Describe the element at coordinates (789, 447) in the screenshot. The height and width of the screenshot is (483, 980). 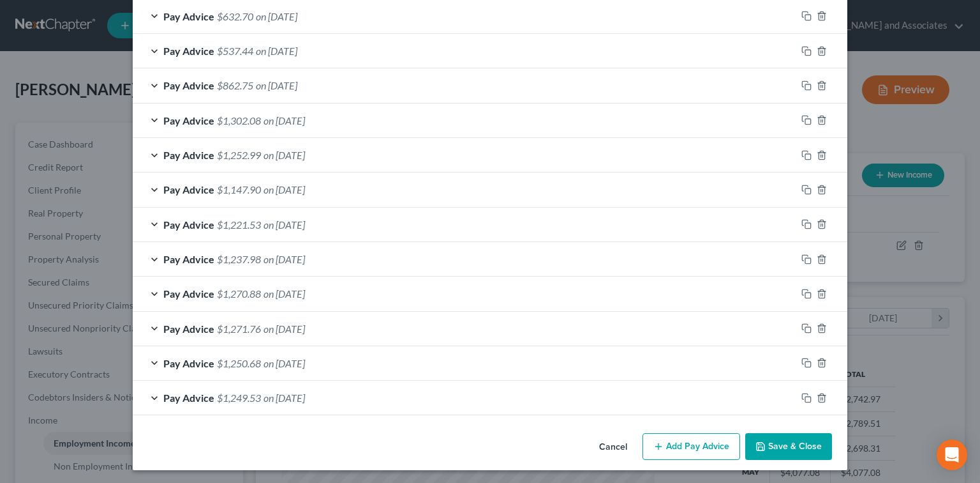
I see `button: Save & Close` at that location.